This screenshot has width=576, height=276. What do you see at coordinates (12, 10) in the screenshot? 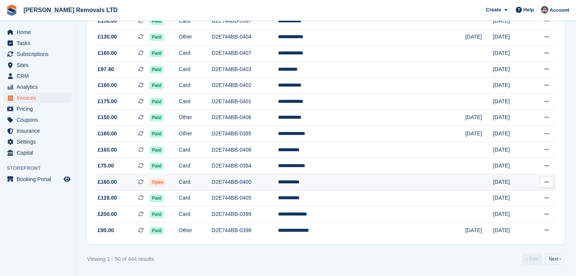
I see `img: stora-icon-8386f47178a22dfd0bd8f6a31ec36ba5ce8667c1dd55bd0f319d3a0aa187defe.svg` at bounding box center [12, 10].